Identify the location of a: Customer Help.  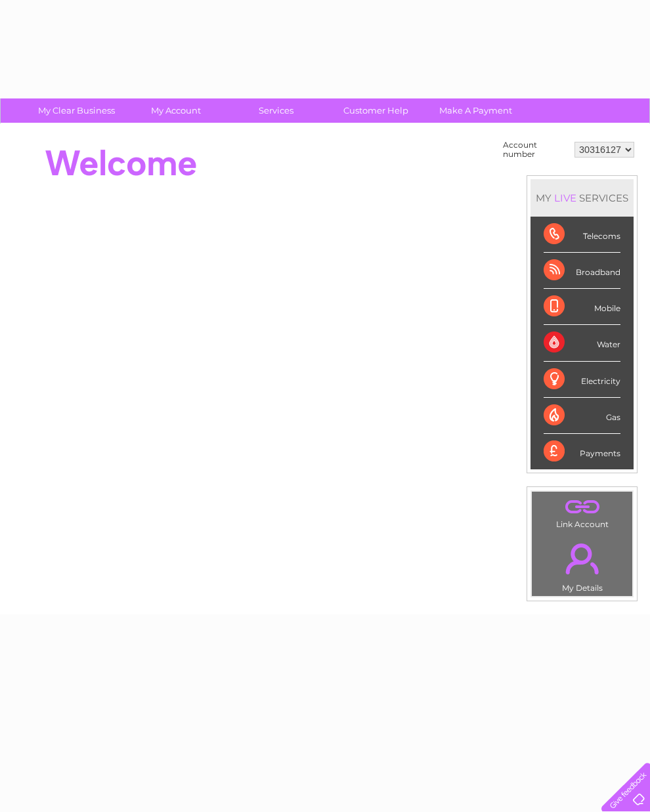
(376, 110).